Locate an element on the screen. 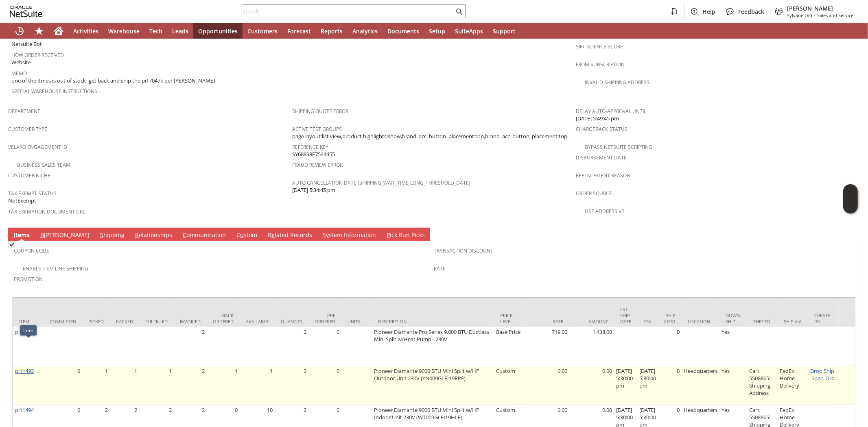  span: SY68893E7544455 is located at coordinates (313, 154).